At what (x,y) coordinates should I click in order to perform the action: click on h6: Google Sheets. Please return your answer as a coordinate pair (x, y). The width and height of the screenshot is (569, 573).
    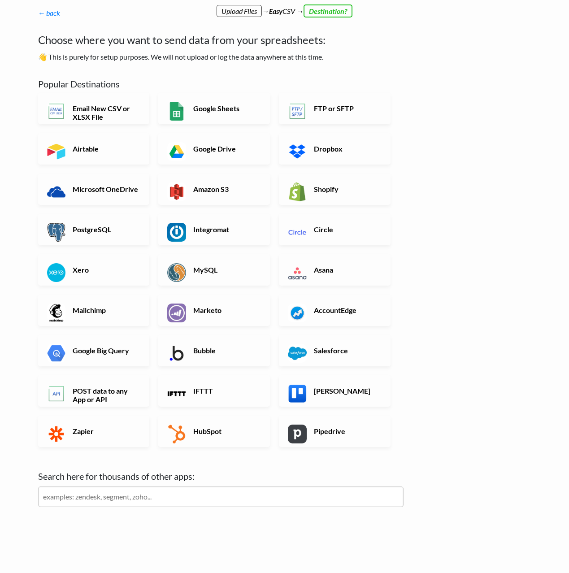
    Looking at the image, I should click on (226, 108).